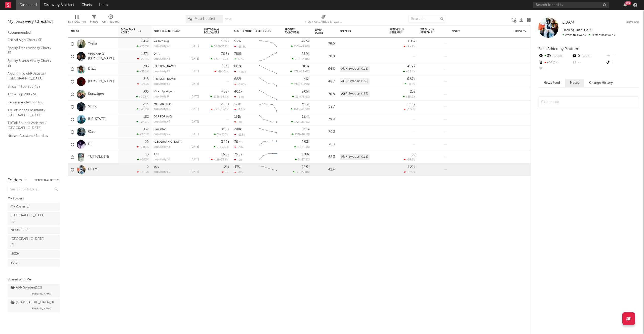 The width and height of the screenshot is (644, 334). I want to click on div: 11.8k, so click(225, 129).